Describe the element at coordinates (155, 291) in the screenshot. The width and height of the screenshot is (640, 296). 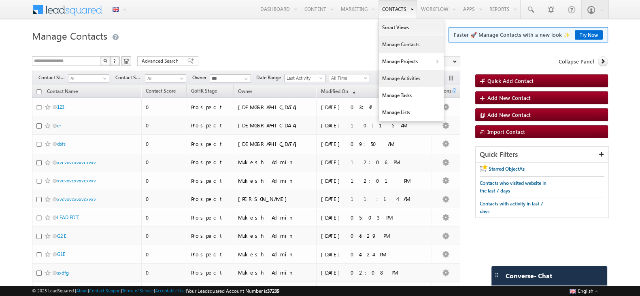
I see `span: © 2025 LeadSquared | | | | |` at that location.